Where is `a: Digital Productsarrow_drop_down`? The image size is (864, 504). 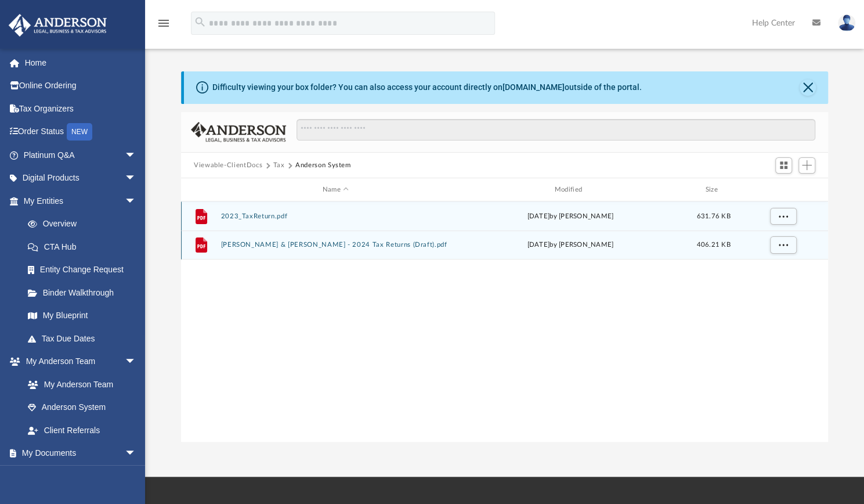 a: Digital Productsarrow_drop_down is located at coordinates (81, 178).